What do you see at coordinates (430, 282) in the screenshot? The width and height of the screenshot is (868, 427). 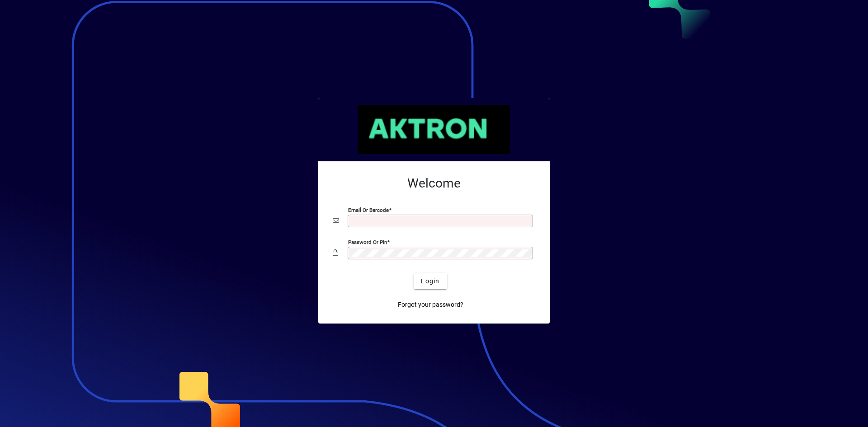 I see `button: Login` at bounding box center [430, 282].